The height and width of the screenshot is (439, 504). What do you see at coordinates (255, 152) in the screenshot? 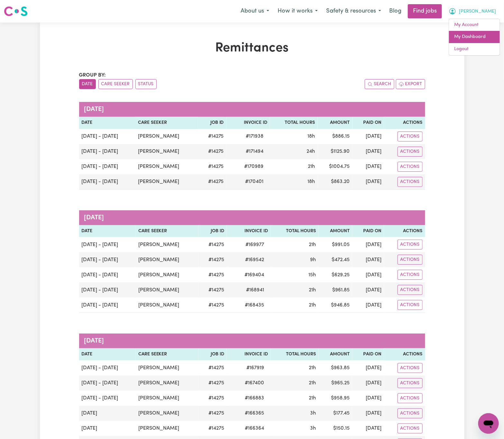
I see `span: # 171494` at bounding box center [255, 152].